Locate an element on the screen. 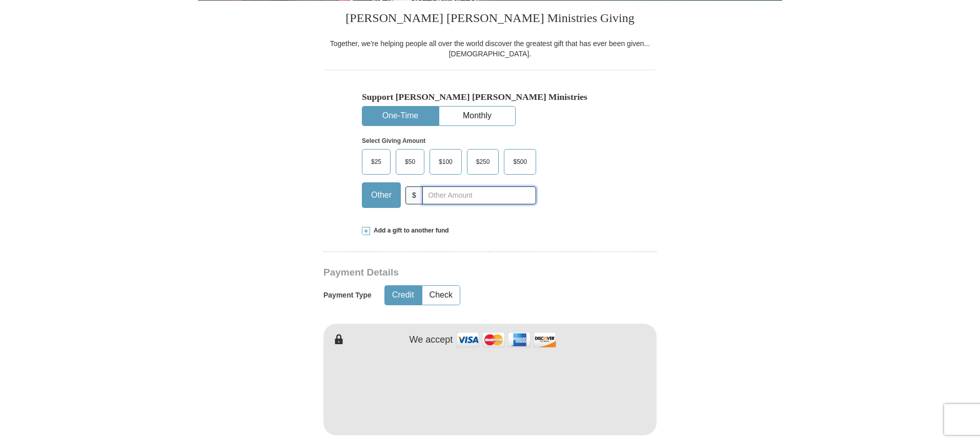 The width and height of the screenshot is (980, 442). span: $250 is located at coordinates (483, 162).